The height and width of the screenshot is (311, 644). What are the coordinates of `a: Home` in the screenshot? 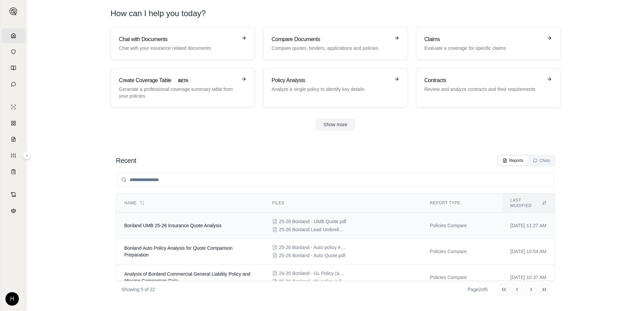 It's located at (13, 36).